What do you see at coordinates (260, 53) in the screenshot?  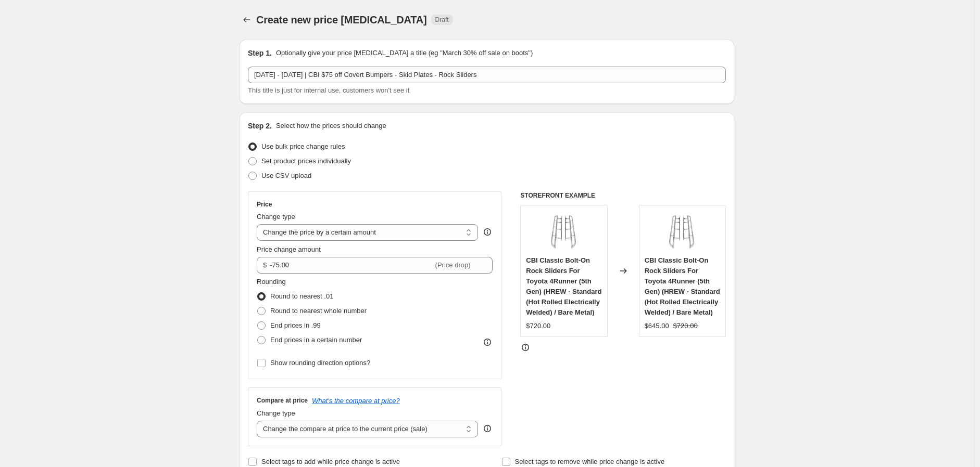 I see `h2: Step 1.` at bounding box center [260, 53].